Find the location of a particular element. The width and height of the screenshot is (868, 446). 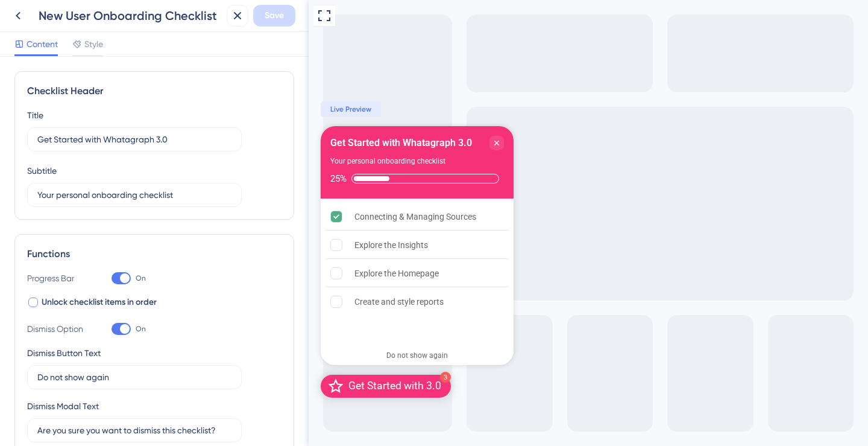

span: Save is located at coordinates (275, 16).